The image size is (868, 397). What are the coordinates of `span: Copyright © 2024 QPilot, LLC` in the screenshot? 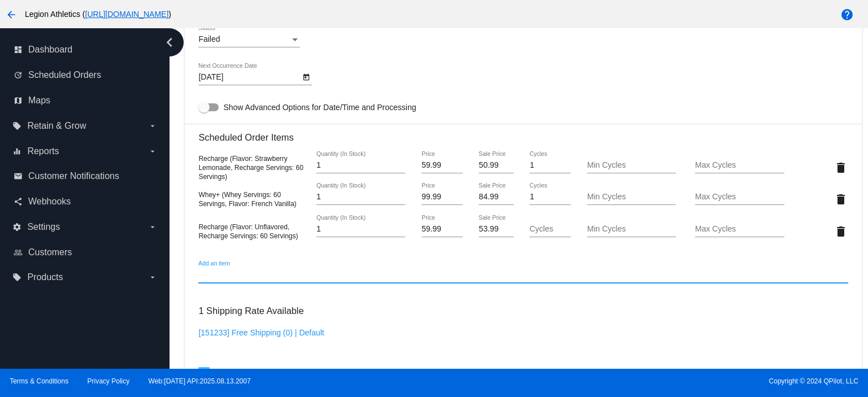 It's located at (651, 381).